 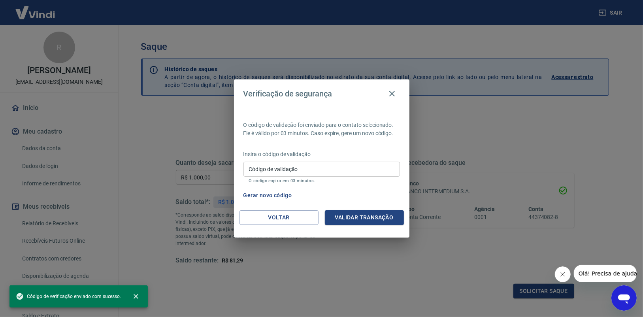 I want to click on button: Validar transação, so click(x=365, y=217).